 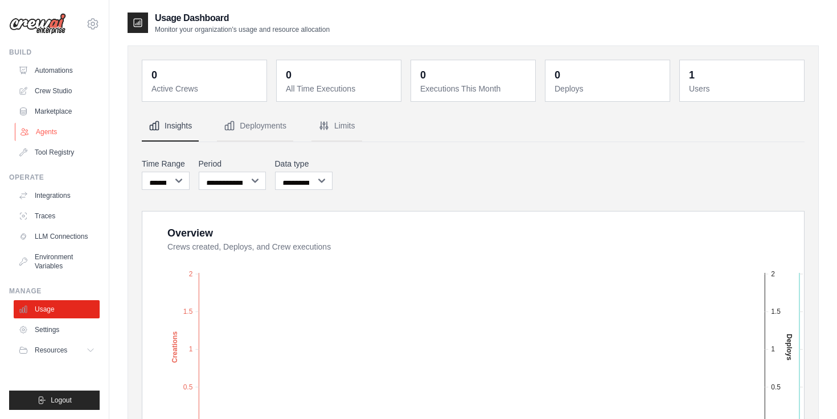 I want to click on button: Logout, so click(x=54, y=401).